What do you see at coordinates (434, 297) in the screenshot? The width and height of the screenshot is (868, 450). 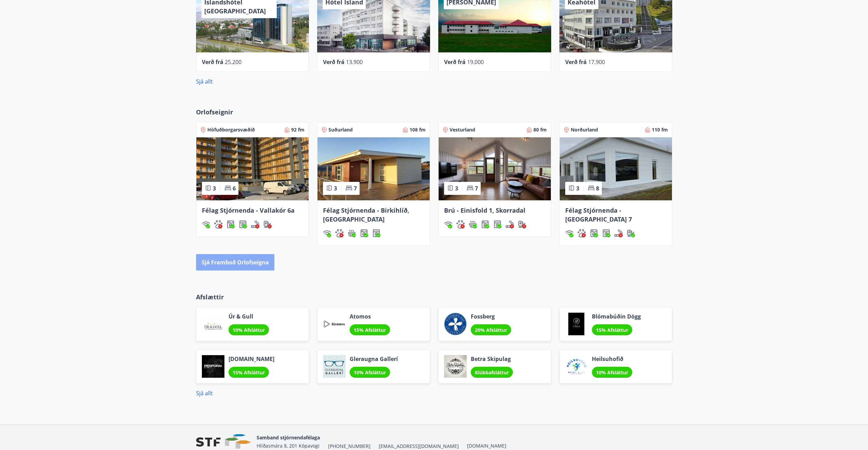 I see `p: Afslættir` at bounding box center [434, 297].